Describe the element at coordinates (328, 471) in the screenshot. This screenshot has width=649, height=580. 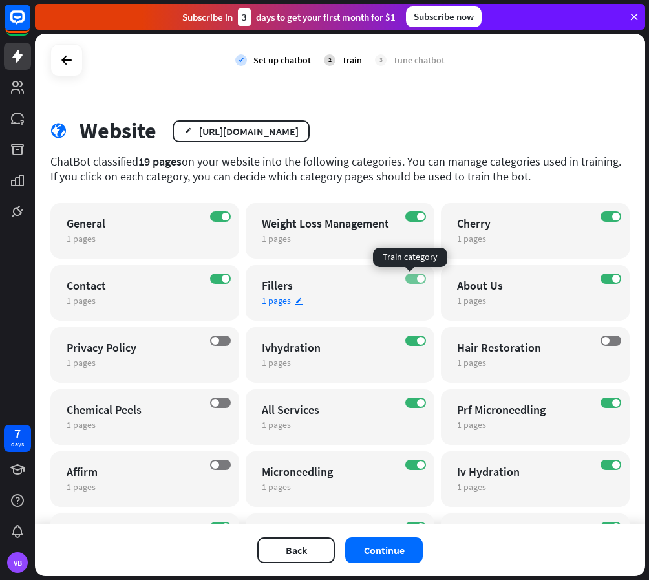
I see `div: Microneedling` at that location.